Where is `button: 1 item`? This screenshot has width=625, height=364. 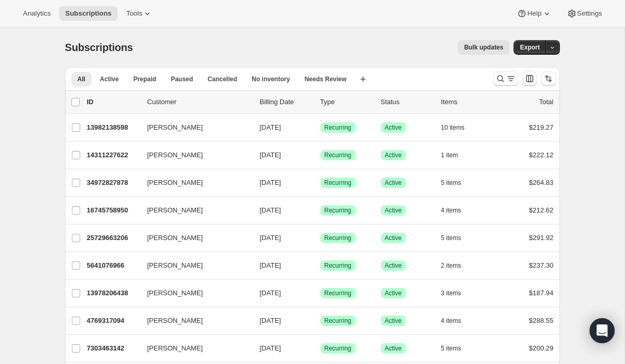 button: 1 item is located at coordinates (455, 155).